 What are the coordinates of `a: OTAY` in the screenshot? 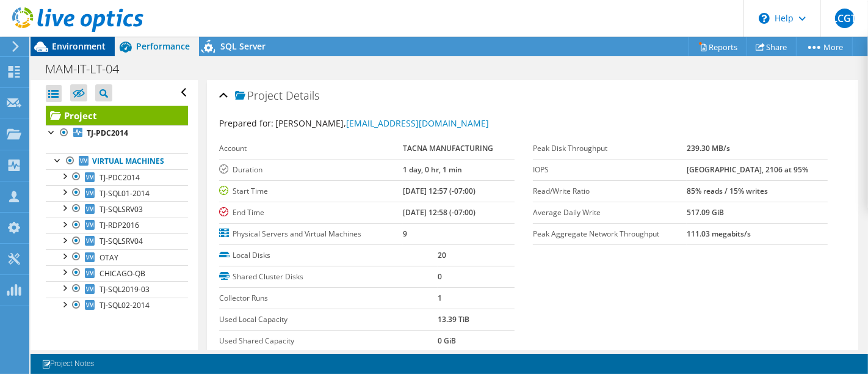 It's located at (117, 257).